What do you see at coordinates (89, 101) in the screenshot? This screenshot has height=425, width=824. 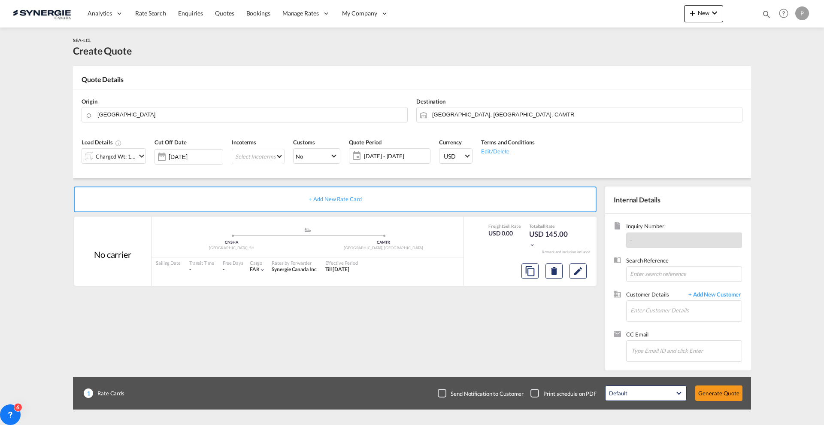 I see `span: Origin` at bounding box center [89, 101].